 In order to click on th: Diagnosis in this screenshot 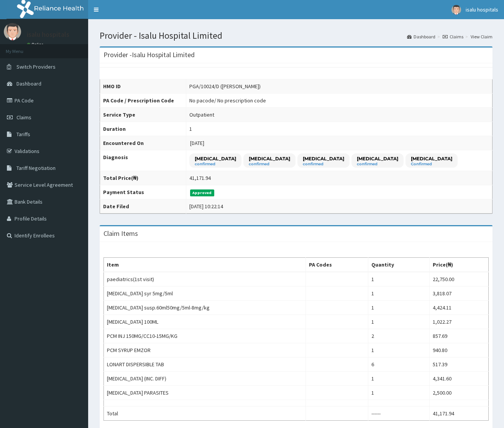, I will do `click(143, 160)`.